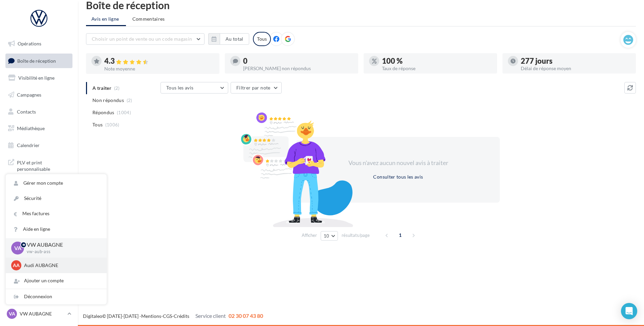 The height and width of the screenshot is (326, 644). What do you see at coordinates (39, 145) in the screenshot?
I see `a: Calendrier` at bounding box center [39, 145].